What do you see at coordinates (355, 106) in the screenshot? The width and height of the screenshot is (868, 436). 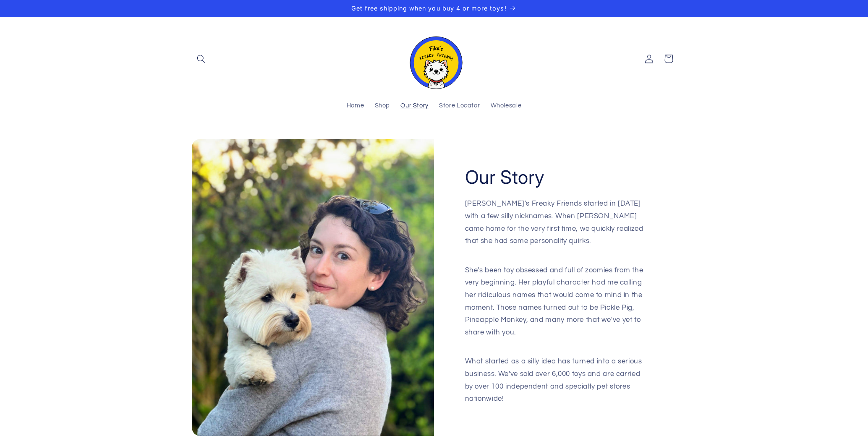 I see `a: Home` at bounding box center [355, 106].